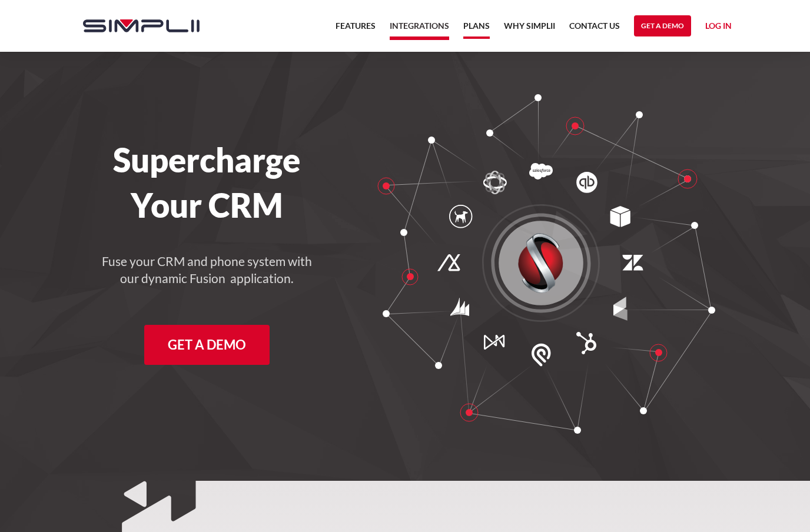  Describe the element at coordinates (529, 29) in the screenshot. I see `a: Why Simplii` at that location.